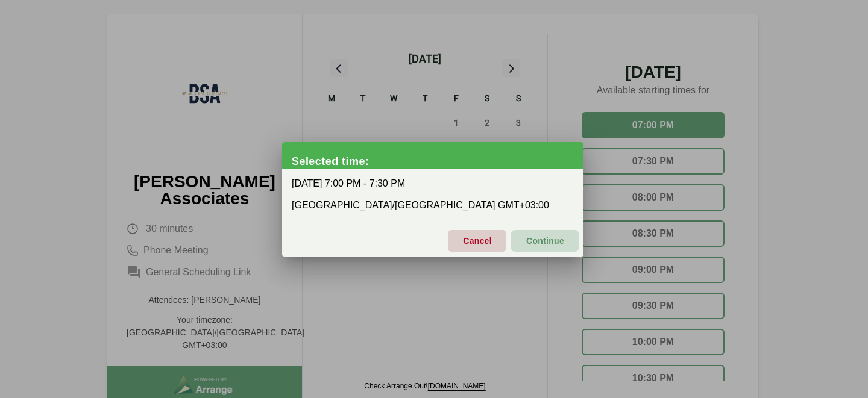  Describe the element at coordinates (545, 241) in the screenshot. I see `button: Continue` at that location.